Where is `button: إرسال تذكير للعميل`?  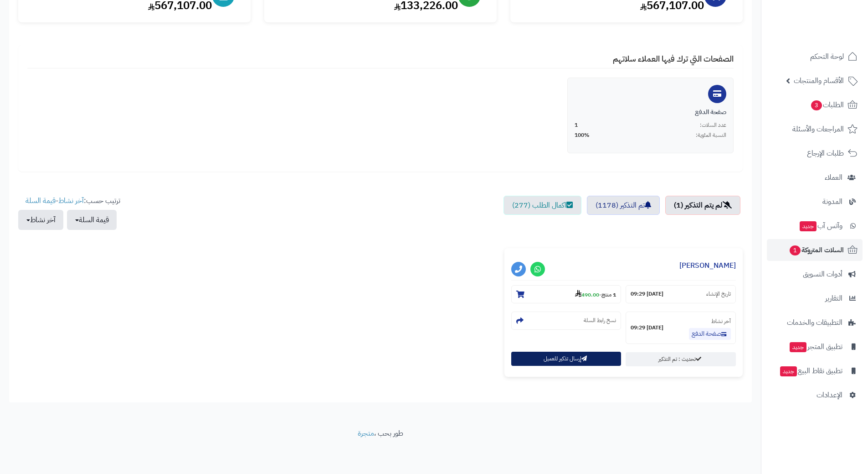
button: إرسال تذكير للعميل is located at coordinates (567, 359).